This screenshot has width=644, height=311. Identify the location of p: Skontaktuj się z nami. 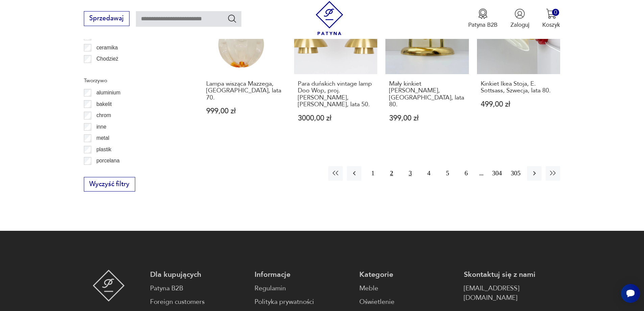
(511, 275).